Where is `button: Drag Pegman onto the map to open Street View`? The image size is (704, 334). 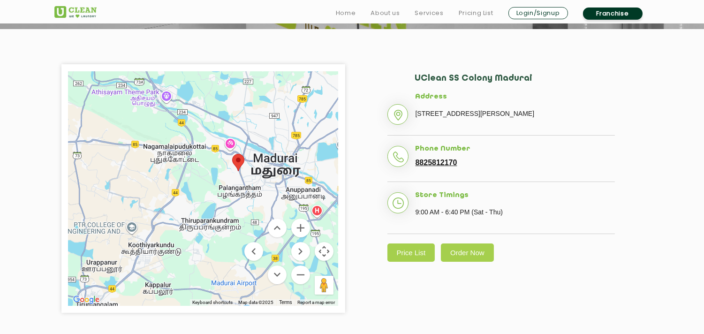
button: Drag Pegman onto the map to open Street View is located at coordinates (324, 285).